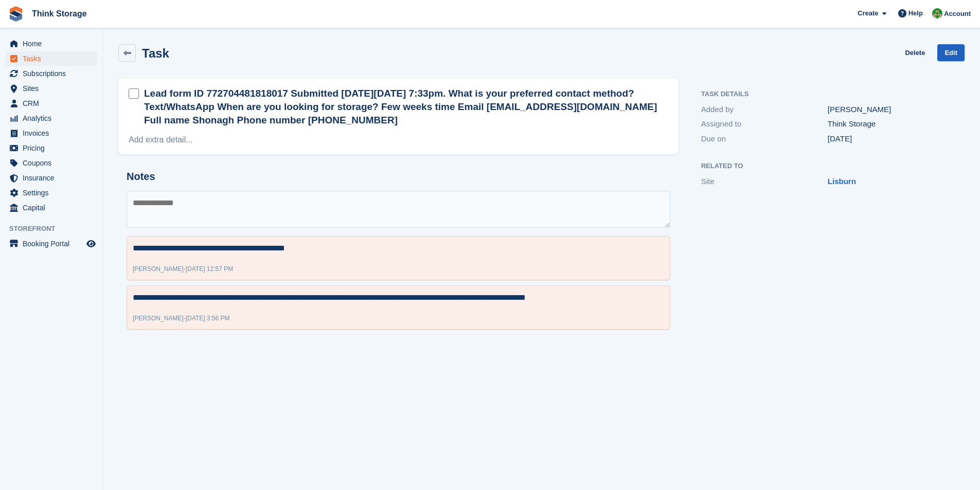 This screenshot has height=490, width=980. I want to click on a: Edit, so click(951, 52).